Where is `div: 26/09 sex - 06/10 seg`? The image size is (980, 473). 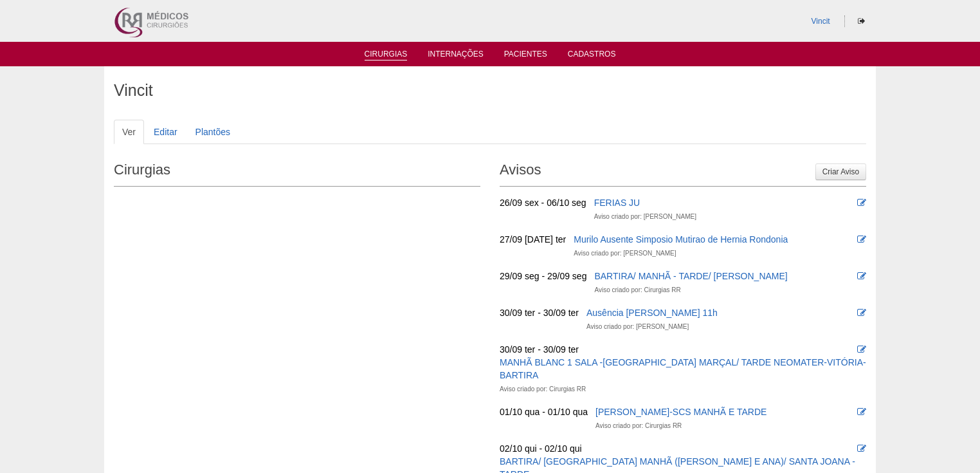 div: 26/09 sex - 06/10 seg is located at coordinates (542, 202).